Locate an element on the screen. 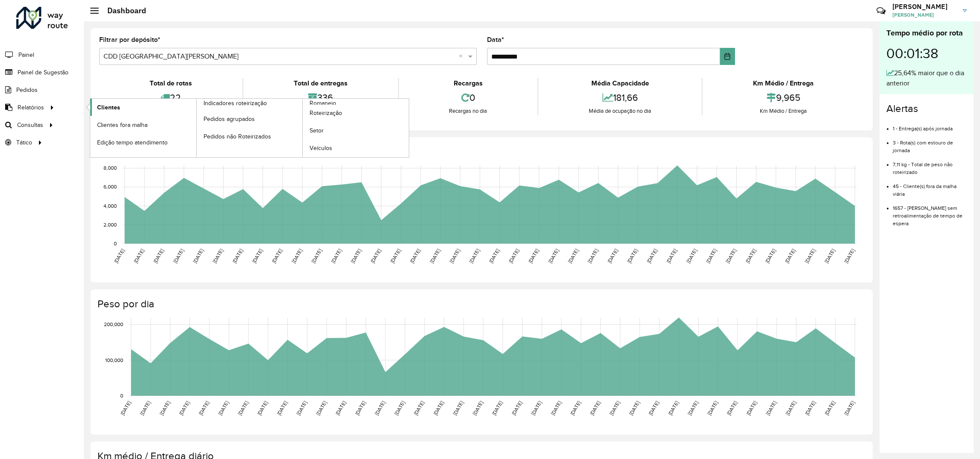 The image size is (980, 459). div: 181,66 is located at coordinates (620, 97).